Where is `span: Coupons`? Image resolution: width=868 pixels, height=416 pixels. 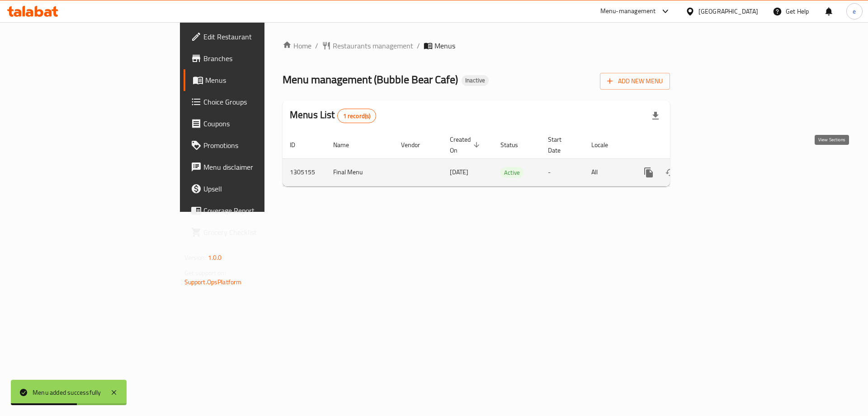 span: Coupons is located at coordinates (261, 124).